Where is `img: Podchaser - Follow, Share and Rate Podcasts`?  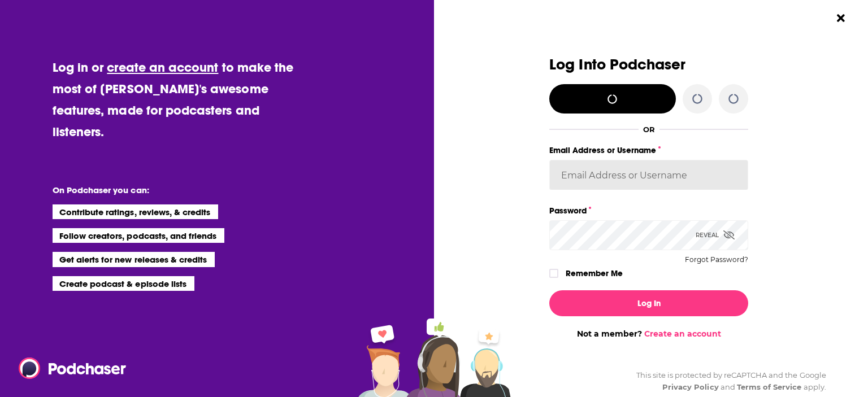 img: Podchaser - Follow, Share and Rate Podcasts is located at coordinates (73, 368).